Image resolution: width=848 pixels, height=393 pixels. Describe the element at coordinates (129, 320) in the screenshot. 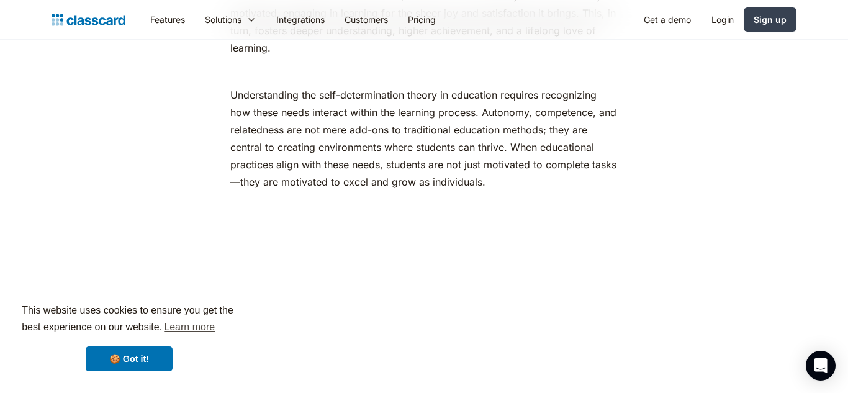

I see `span: This website uses cookies to ensure you get the best experience on our website.` at that location.